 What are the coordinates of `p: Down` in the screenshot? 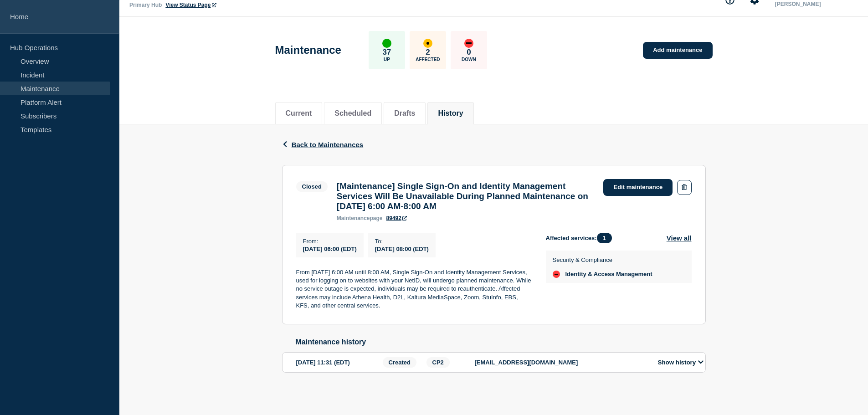 It's located at (469, 60).